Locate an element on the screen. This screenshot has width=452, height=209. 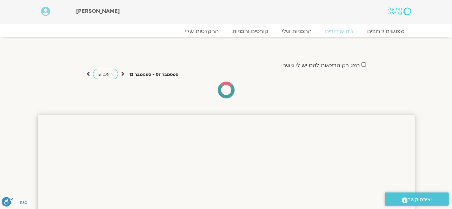
a: השבוע is located at coordinates (105, 74).